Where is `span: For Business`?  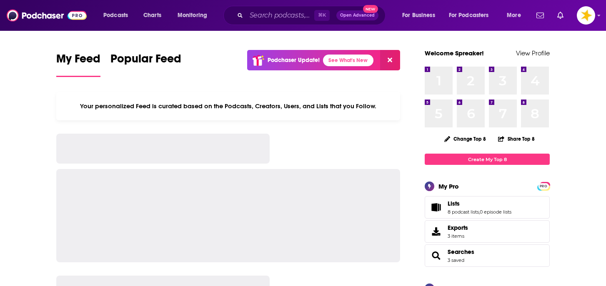 span: For Business is located at coordinates (418, 15).